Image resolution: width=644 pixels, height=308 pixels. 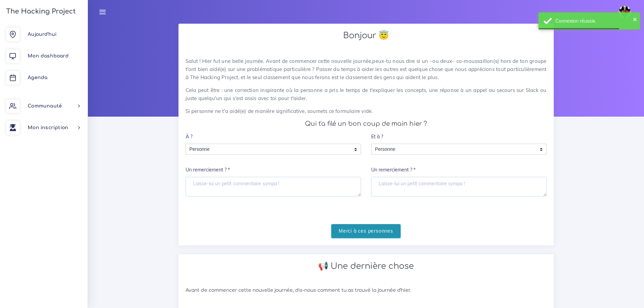 I want to click on input: Merci à ces personnes, so click(x=366, y=231).